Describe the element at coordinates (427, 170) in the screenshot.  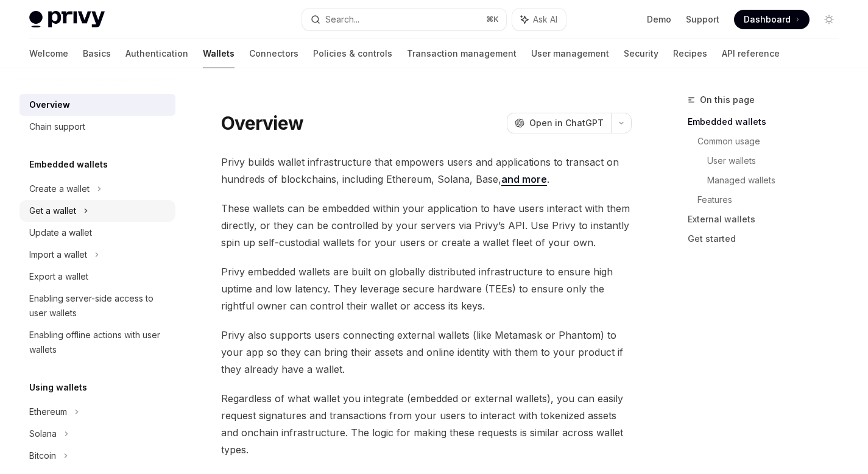
I see `span: Privy builds wallet infrastructure that empowers users and applications to transact on hundreds o...` at that location.